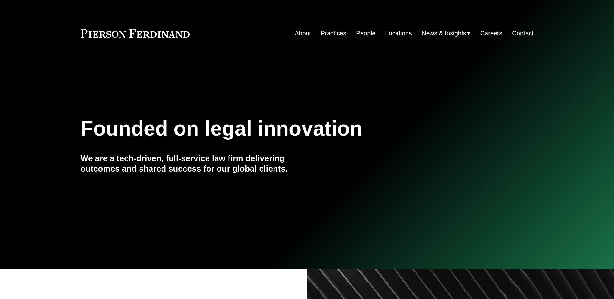 The height and width of the screenshot is (299, 614). I want to click on h1: Founded on legal innovation, so click(269, 129).